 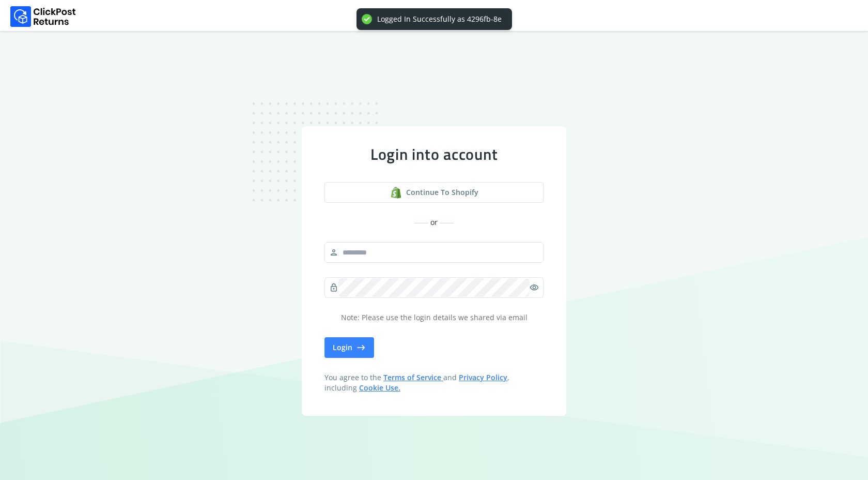 I want to click on div: Logged In Successfully as 4296fb-8e, so click(x=439, y=19).